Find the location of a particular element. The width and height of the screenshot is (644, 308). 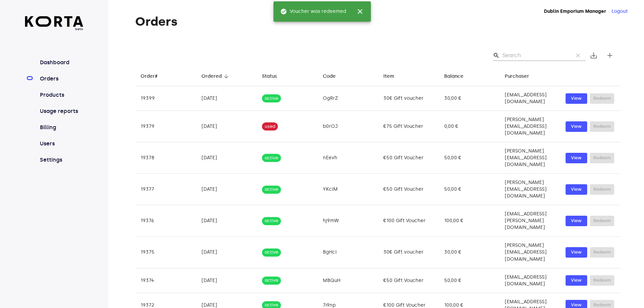

td: 19378 is located at coordinates (166, 158).